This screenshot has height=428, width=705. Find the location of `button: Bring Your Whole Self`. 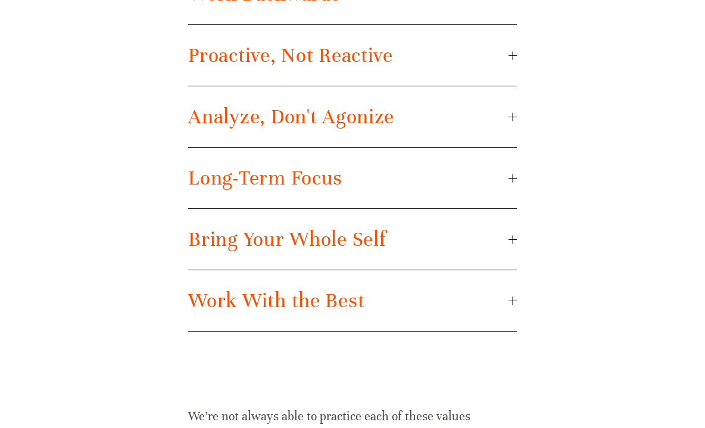

button: Bring Your Whole Self is located at coordinates (352, 239).